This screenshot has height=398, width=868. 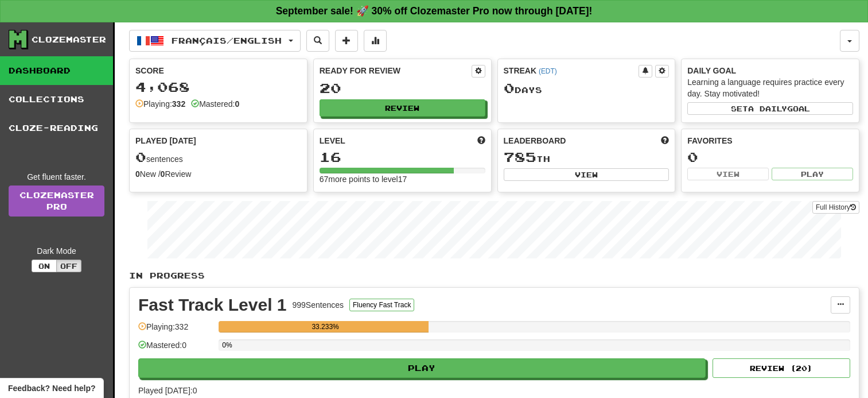 What do you see at coordinates (56, 201) in the screenshot?
I see `a: ClozemasterPro` at bounding box center [56, 201].